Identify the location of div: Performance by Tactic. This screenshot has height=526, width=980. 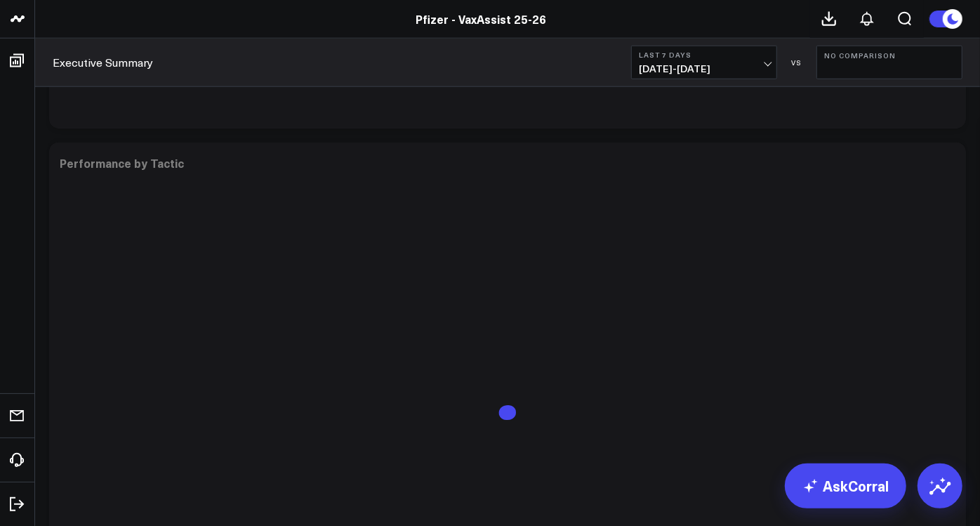
(122, 163).